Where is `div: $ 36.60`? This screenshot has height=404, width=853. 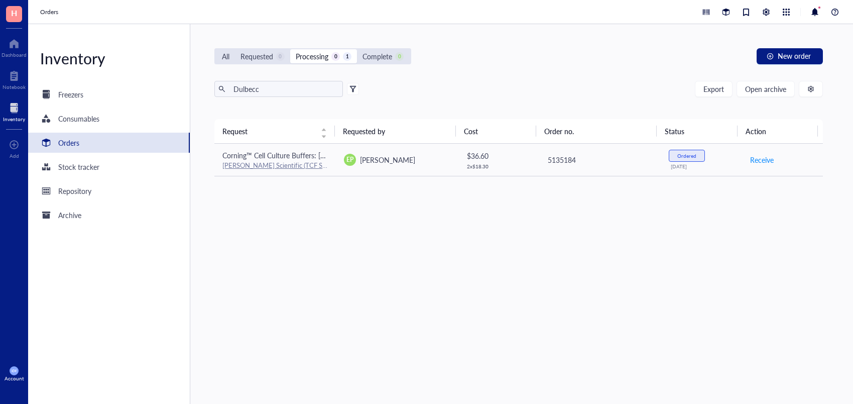 div: $ 36.60 is located at coordinates (499, 156).